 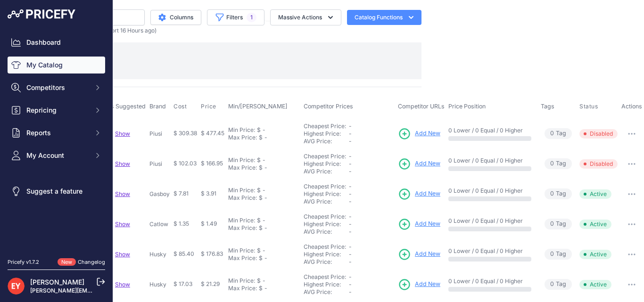 What do you see at coordinates (212, 253) in the screenshot?
I see `span: $ 176.83` at bounding box center [212, 253].